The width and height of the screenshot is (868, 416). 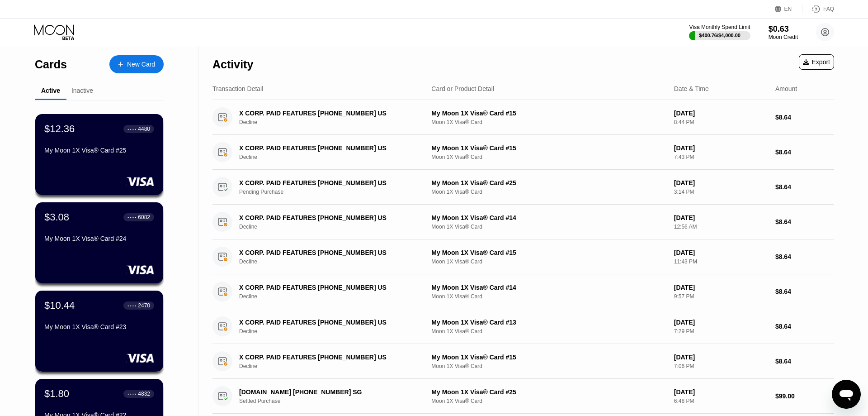 What do you see at coordinates (50, 64) in the screenshot?
I see `div: Cards` at bounding box center [50, 64].